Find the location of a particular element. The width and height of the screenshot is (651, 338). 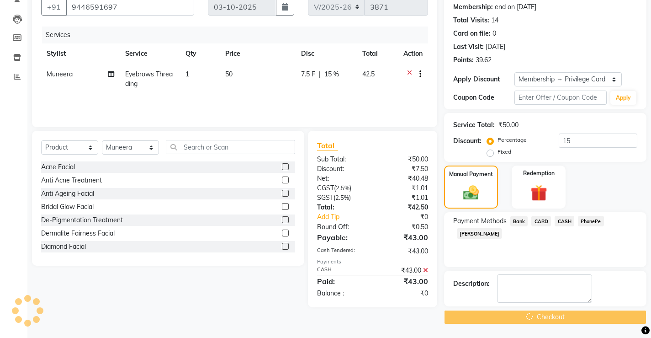

div: ₹7.50 is located at coordinates (404, 169).